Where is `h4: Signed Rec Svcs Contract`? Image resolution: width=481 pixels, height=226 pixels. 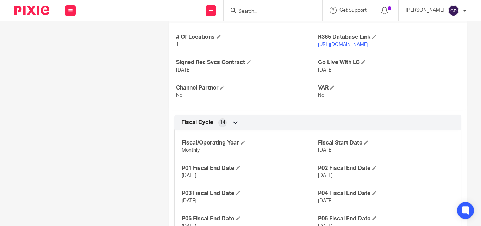 h4: Signed Rec Svcs Contract is located at coordinates (247, 62).